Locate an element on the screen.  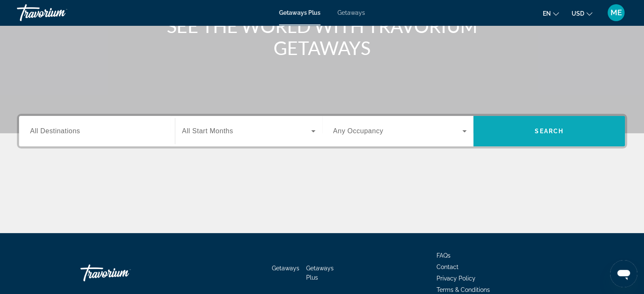
span: Privacy Policy is located at coordinates (456, 279).